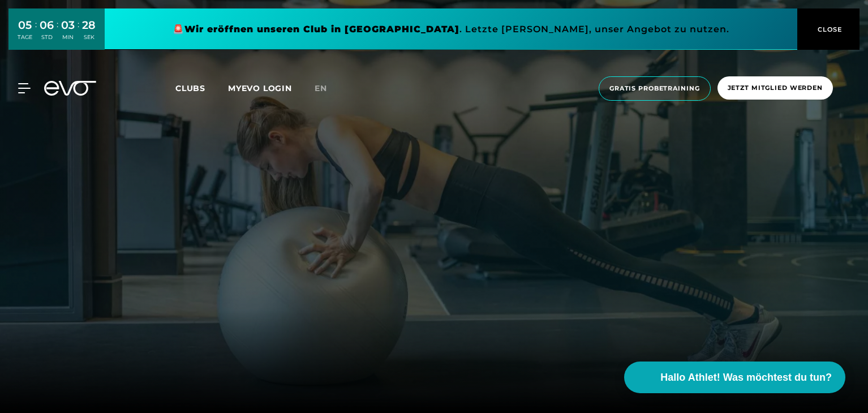 The width and height of the screenshot is (868, 413). I want to click on a: en, so click(327, 88).